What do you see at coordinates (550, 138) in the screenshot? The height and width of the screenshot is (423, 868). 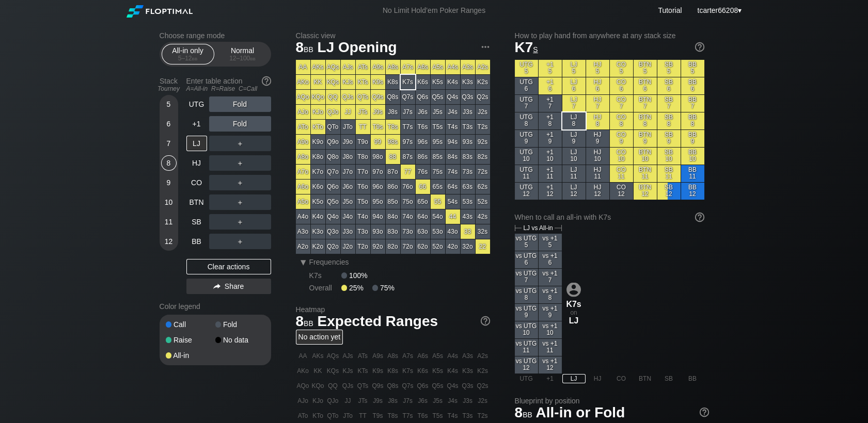 I see `div: +1 9` at bounding box center [550, 138].